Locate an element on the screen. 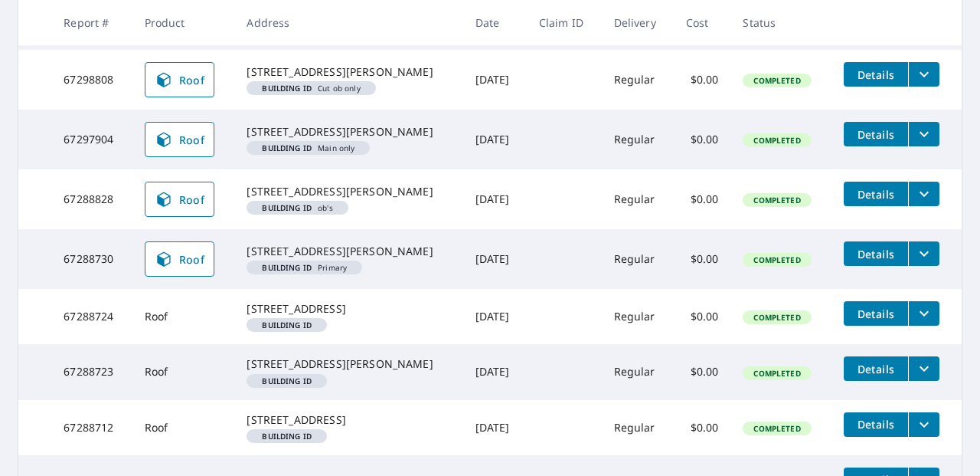 The height and width of the screenshot is (476, 980). button: filesDropdownBtn-67288723 is located at coordinates (923, 368).